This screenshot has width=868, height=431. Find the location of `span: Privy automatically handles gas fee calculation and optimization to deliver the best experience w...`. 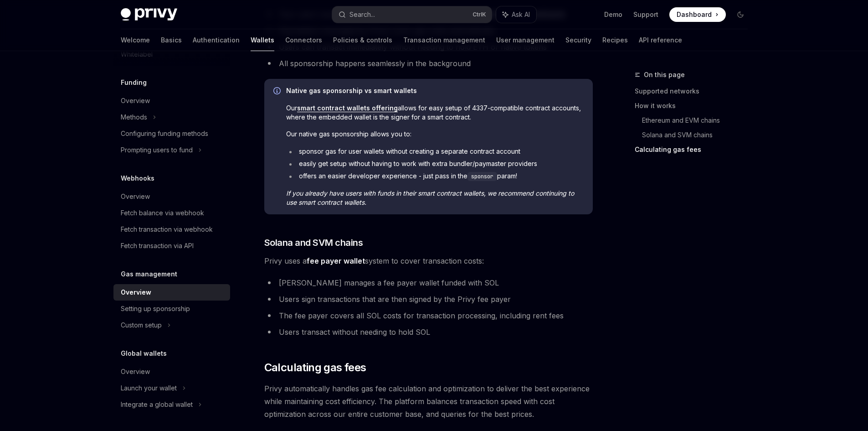

span: Privy automatically handles gas fee calculation and optimization to deliver the best experience w... is located at coordinates (428, 401).